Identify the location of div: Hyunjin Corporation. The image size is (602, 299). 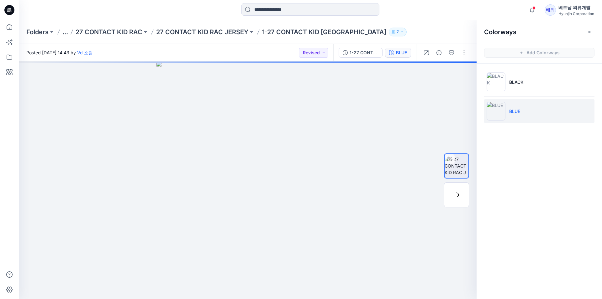
(577, 13).